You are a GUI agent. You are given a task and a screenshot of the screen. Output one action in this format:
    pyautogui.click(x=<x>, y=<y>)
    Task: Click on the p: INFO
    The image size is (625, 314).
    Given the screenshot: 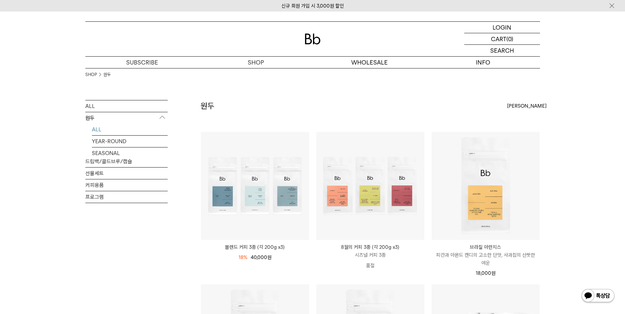 What is the action you would take?
    pyautogui.click(x=483, y=62)
    